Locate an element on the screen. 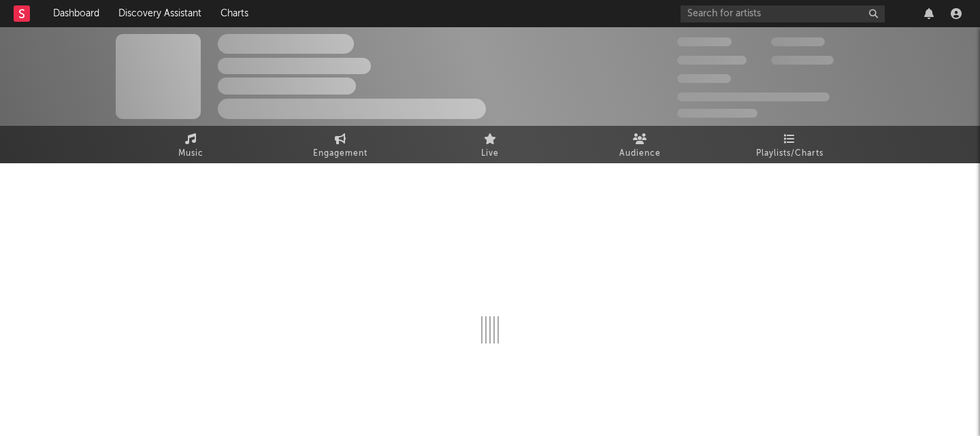 This screenshot has height=436, width=980. span: 300,000 is located at coordinates (705, 42).